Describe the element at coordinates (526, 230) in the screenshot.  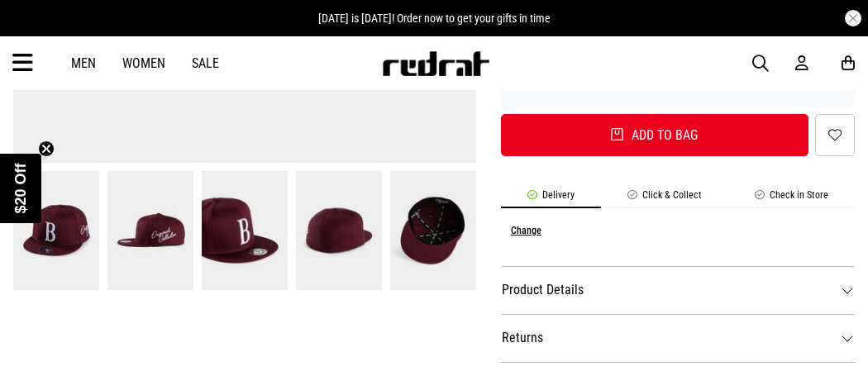
I see `button: Change` at that location.